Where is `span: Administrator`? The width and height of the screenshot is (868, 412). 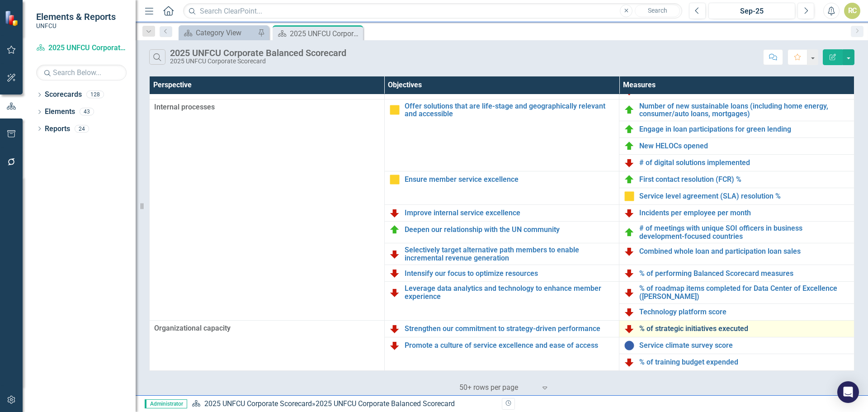 span: Administrator is located at coordinates (166, 404).